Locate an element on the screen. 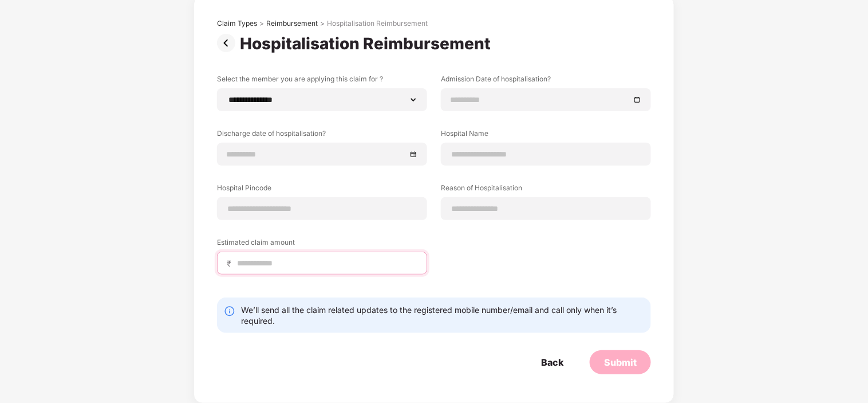 Image resolution: width=868 pixels, height=403 pixels. label: Admission Date of hospitalisation? is located at coordinates (546, 81).